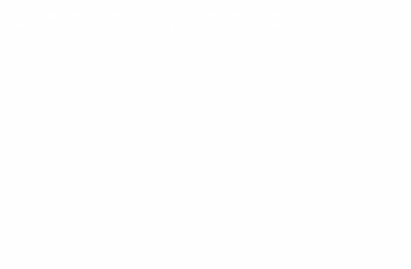 This screenshot has height=269, width=411. Describe the element at coordinates (243, 21) in the screenshot. I see `a: What’s On` at that location.